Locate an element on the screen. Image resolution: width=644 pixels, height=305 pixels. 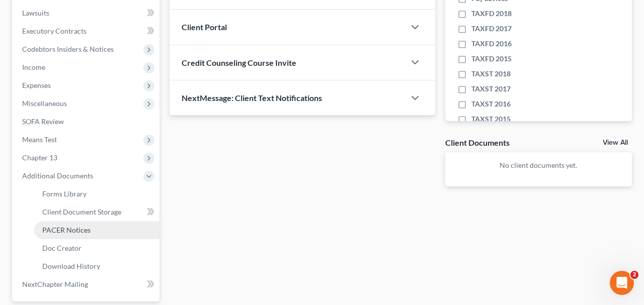
a: Doc Creator is located at coordinates (96, 249).